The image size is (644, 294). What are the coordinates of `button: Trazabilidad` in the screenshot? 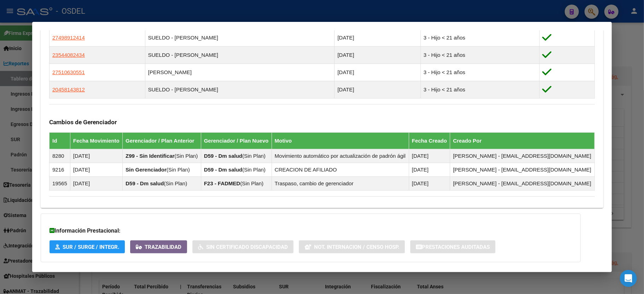 It's located at (158, 247).